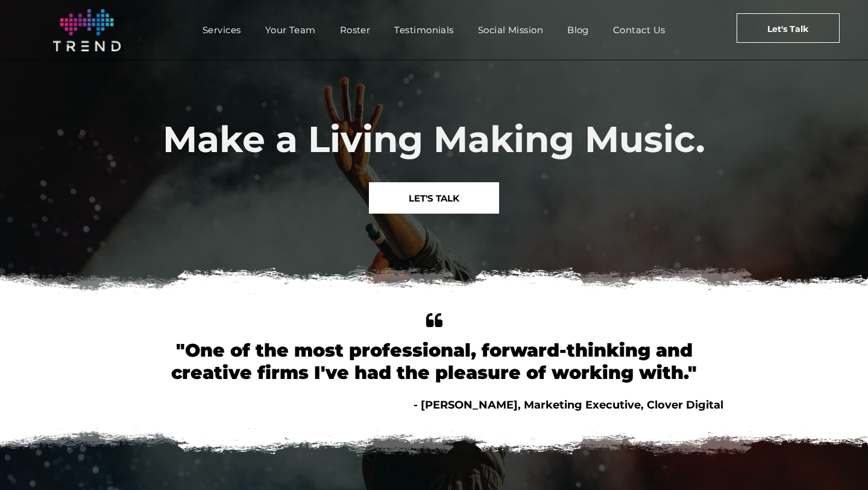 The height and width of the screenshot is (490, 868). Describe the element at coordinates (356, 30) in the screenshot. I see `a: Roster` at that location.